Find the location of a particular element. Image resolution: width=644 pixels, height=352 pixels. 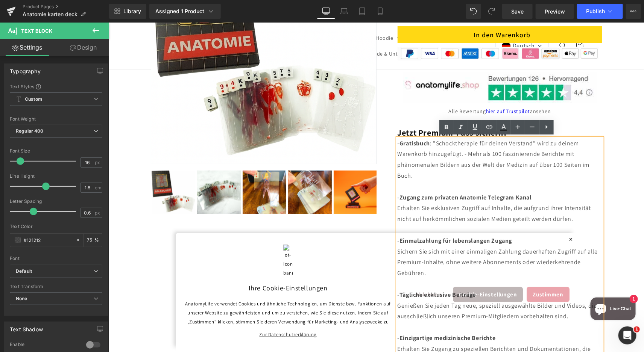

a: New Library is located at coordinates (127, 11).